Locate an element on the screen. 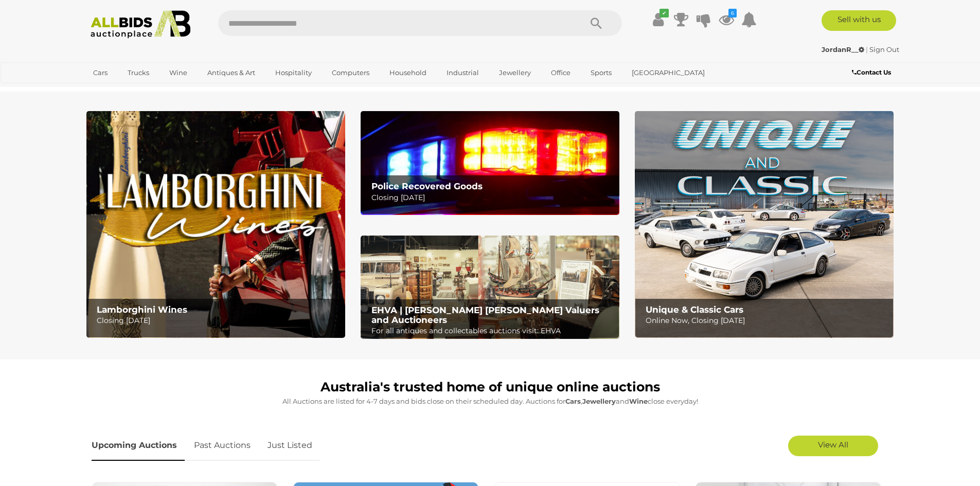  a: Wine is located at coordinates (178, 73).